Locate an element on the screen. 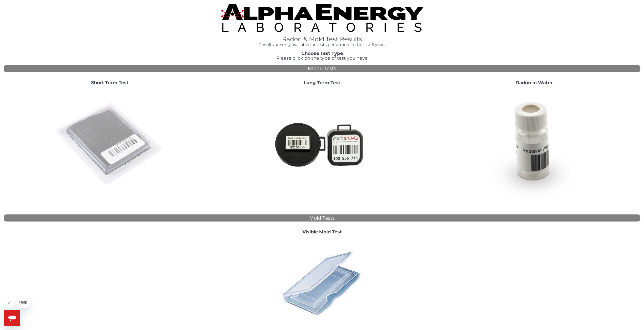 Image resolution: width=644 pixels, height=330 pixels. span: Help is located at coordinates (7, 6).